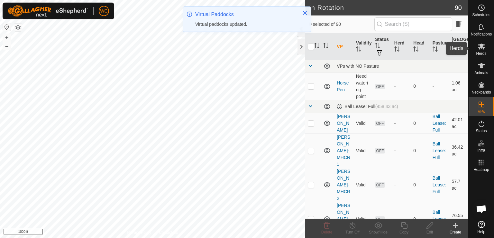 The image size is (494, 238). I want to click on span: Heatmap, so click(481, 169).